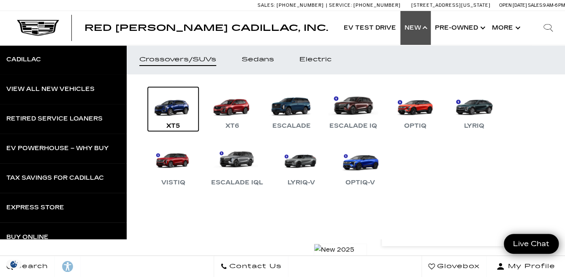 This screenshot has height=277, width=565. What do you see at coordinates (38, 28) in the screenshot?
I see `img: Cadillac Dark Logo with Cadillac White Text` at bounding box center [38, 28].